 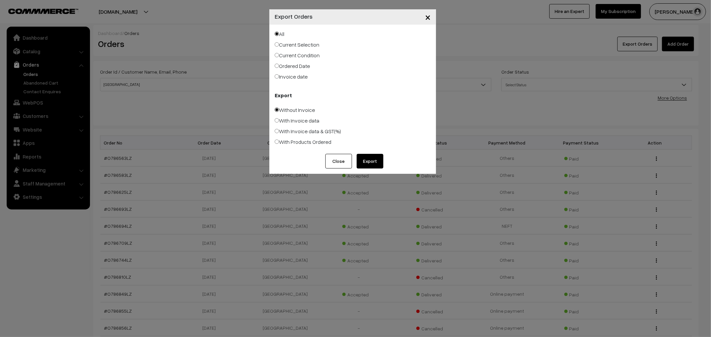 I want to click on input: All, so click(x=277, y=34).